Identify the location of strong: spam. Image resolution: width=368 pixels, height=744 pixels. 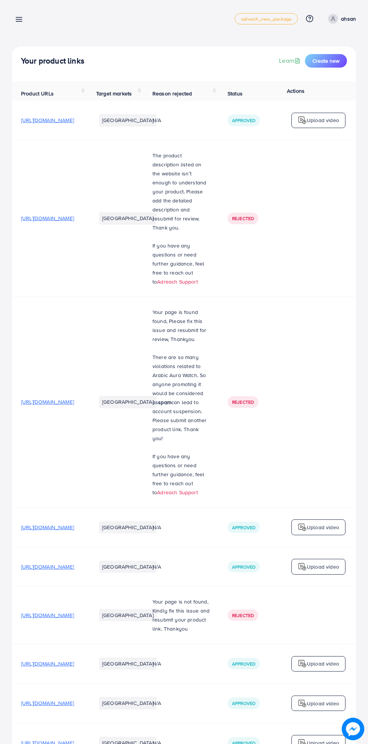
(164, 402).